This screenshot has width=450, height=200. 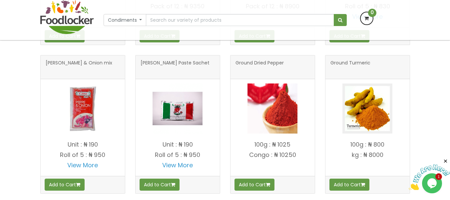 I want to click on p: 100g : ₦ 800, so click(x=368, y=144).